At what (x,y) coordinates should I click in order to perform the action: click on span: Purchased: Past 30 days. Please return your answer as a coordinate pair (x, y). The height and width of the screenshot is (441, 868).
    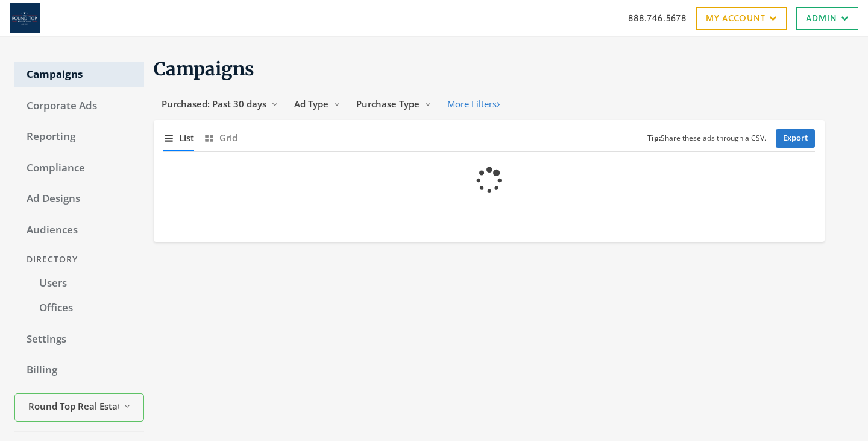
    Looking at the image, I should click on (214, 104).